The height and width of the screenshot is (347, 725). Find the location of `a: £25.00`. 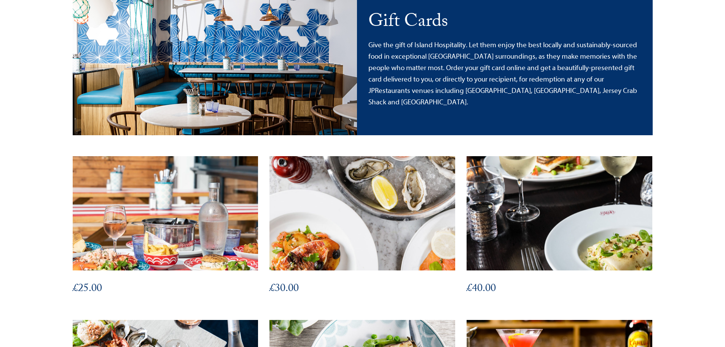

a: £25.00 is located at coordinates (166, 238).